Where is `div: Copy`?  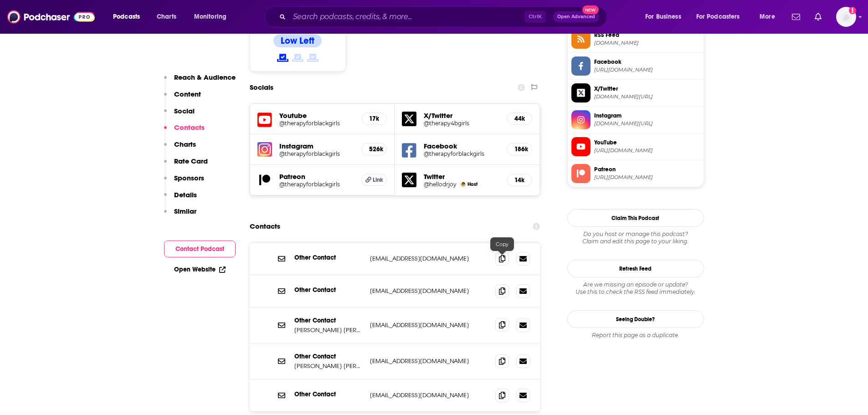 div: Copy is located at coordinates (502, 245).